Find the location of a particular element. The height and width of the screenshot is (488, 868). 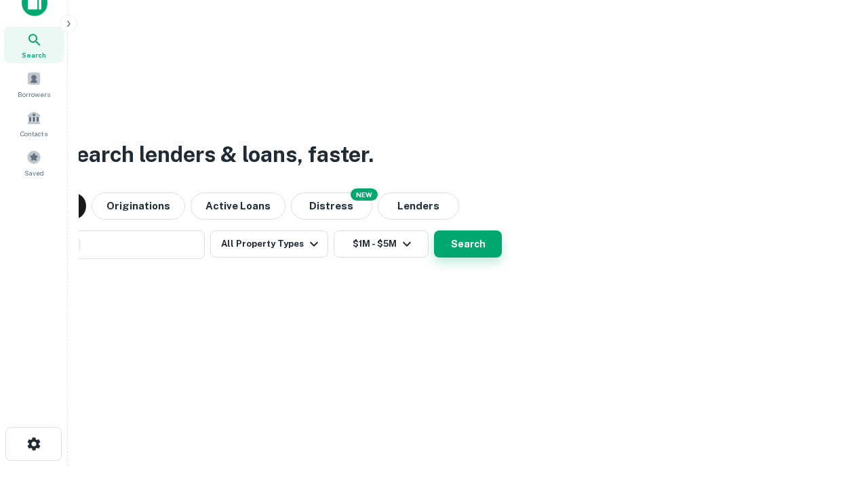

button: $1M - $5M is located at coordinates (381, 244).